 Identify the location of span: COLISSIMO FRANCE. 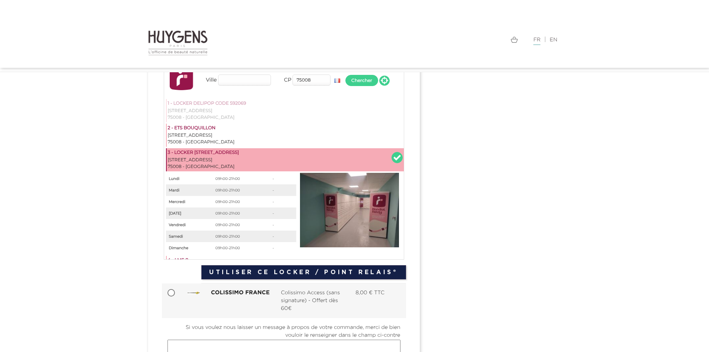
(240, 292).